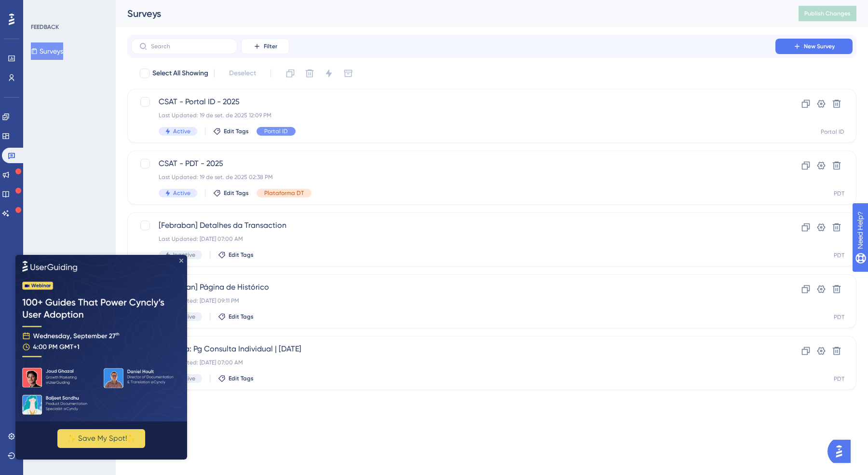 The height and width of the screenshot is (475, 868). I want to click on span: Deselect, so click(242, 74).